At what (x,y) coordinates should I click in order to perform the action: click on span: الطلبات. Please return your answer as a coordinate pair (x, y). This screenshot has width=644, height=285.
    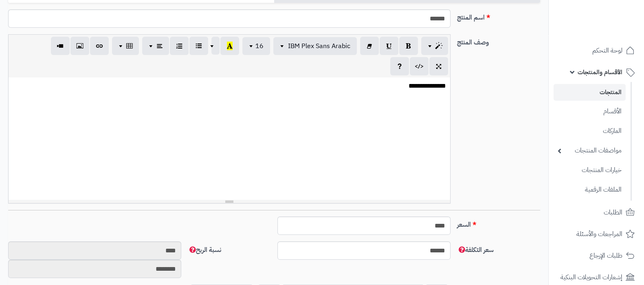
    Looking at the image, I should click on (613, 212).